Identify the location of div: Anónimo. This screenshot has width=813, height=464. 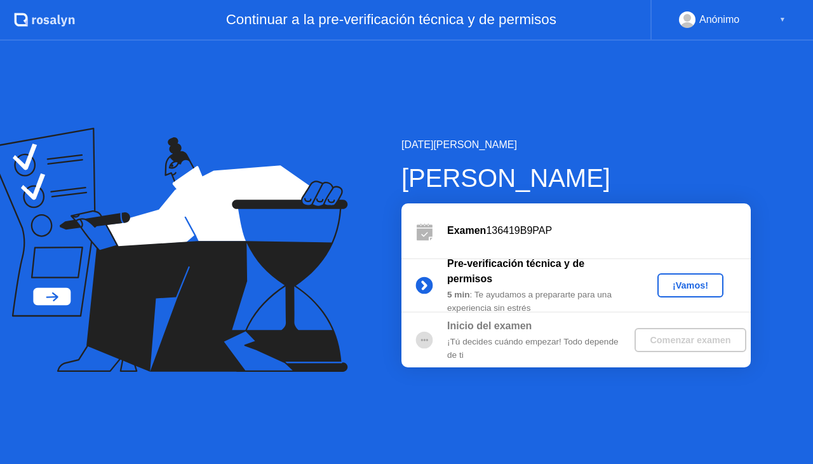
(719, 20).